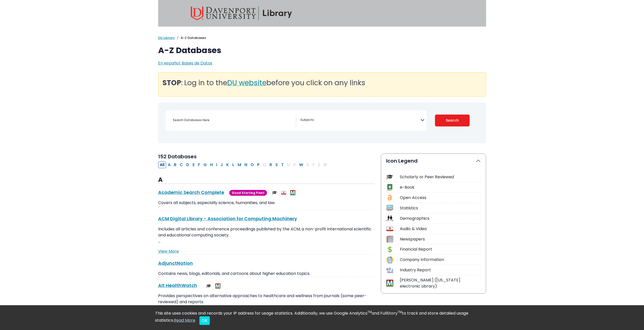 The image size is (644, 330). What do you see at coordinates (276, 165) in the screenshot?
I see `button: Filter Results S` at bounding box center [276, 165].